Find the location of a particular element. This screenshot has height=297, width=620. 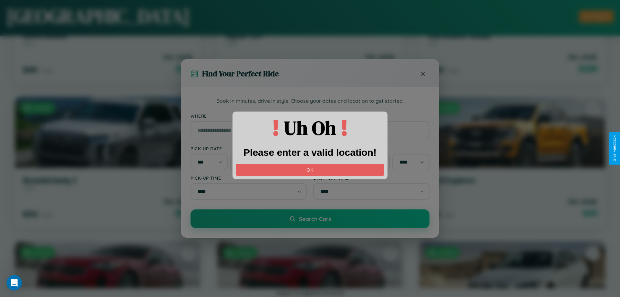

p: Book in minutes, drive in style. Choose your dates and location to get started. is located at coordinates (310, 101).